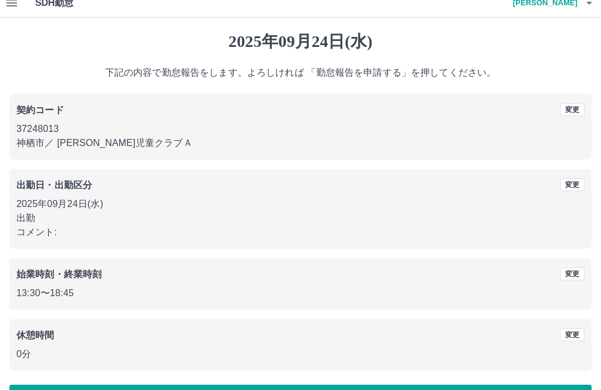 The height and width of the screenshot is (390, 601). What do you see at coordinates (300, 293) in the screenshot?
I see `p: 13:30 〜 18:45` at bounding box center [300, 293].